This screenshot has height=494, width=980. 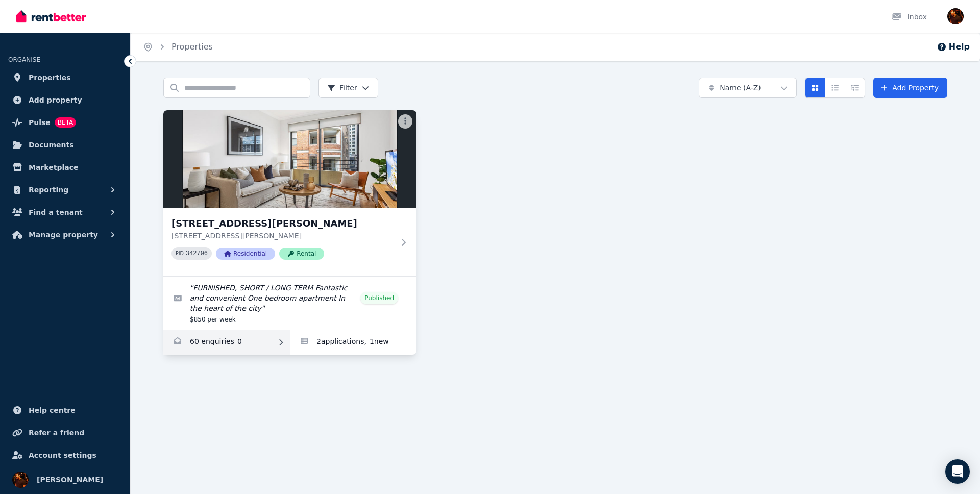 I want to click on button: Filter, so click(x=348, y=88).